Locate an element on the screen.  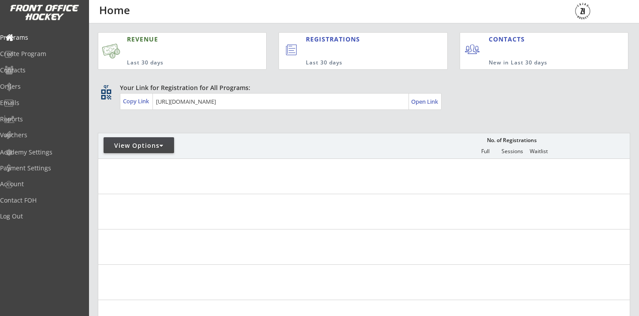
div: Sessions is located at coordinates (512, 151).